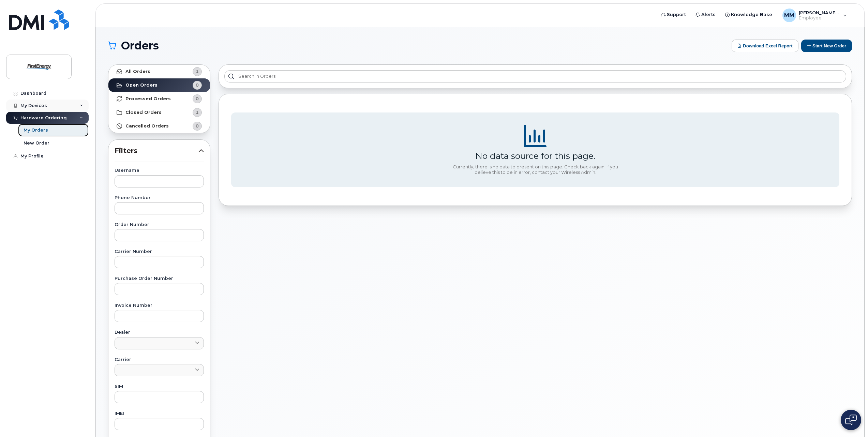 The width and height of the screenshot is (868, 437). What do you see at coordinates (765, 46) in the screenshot?
I see `button: Download Excel Report` at bounding box center [765, 46].